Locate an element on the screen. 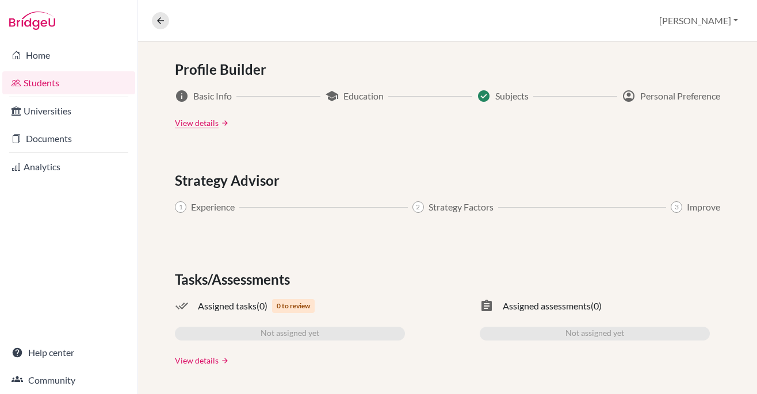  span: 3 is located at coordinates (676, 207).